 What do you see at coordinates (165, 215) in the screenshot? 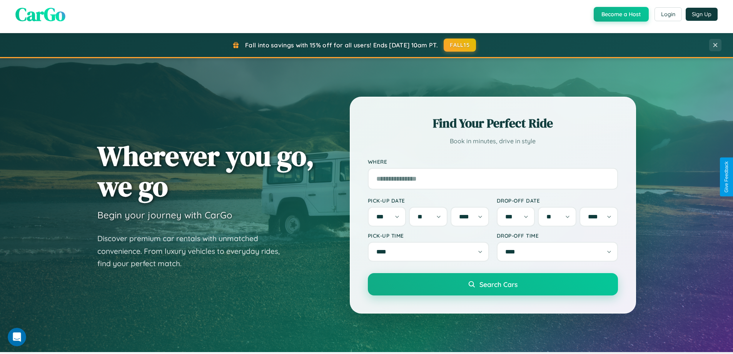
I see `h3: Begin your journey with CarGo` at bounding box center [165, 215].